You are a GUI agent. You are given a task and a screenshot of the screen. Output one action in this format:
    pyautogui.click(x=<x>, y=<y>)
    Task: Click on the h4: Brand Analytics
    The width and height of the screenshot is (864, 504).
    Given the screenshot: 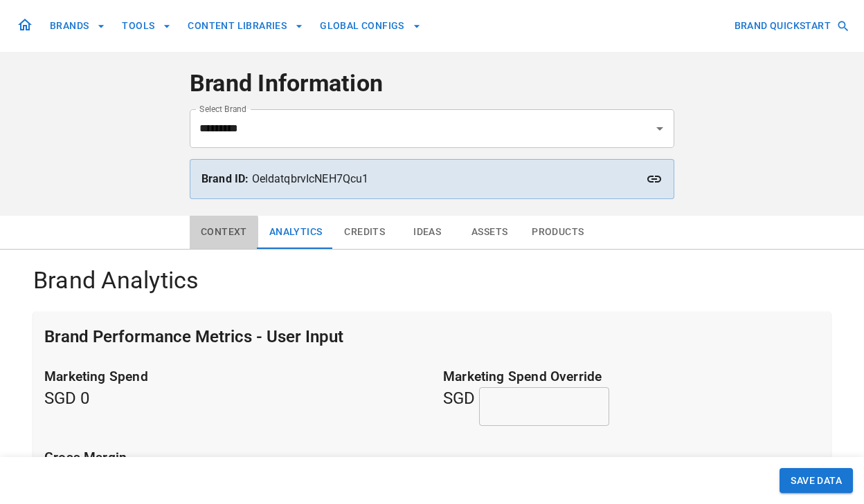 What is the action you would take?
    pyautogui.click(x=432, y=281)
    